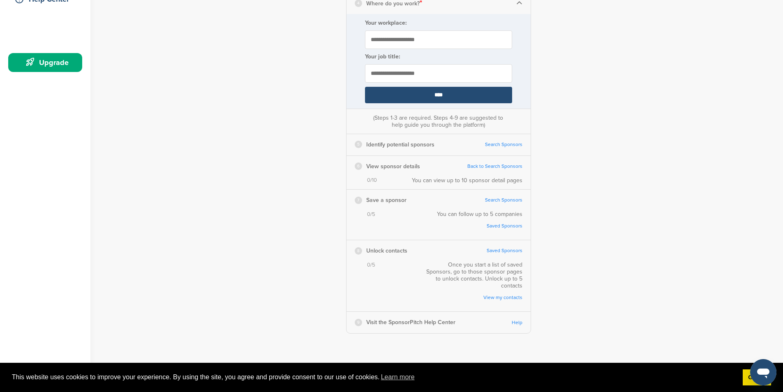  Describe the element at coordinates (387, 250) in the screenshot. I see `p: Unlock contacts` at that location.